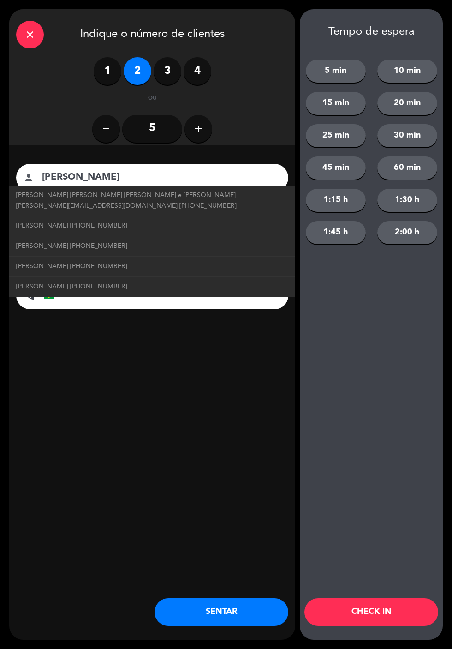 The height and width of the screenshot is (649, 452). What do you see at coordinates (106, 129) in the screenshot?
I see `button: remove` at bounding box center [106, 129].